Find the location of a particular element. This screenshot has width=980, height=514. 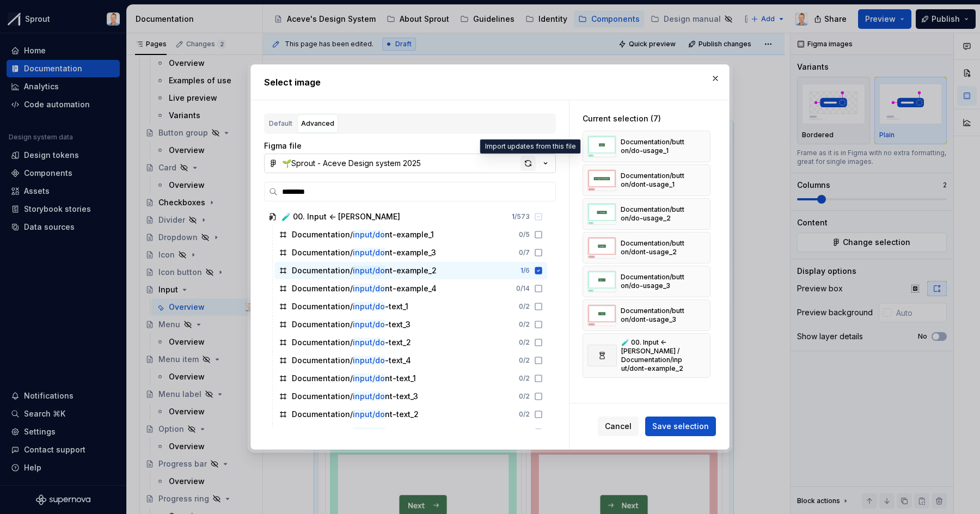

div: Documentation/ -text_3 is located at coordinates (351, 325).